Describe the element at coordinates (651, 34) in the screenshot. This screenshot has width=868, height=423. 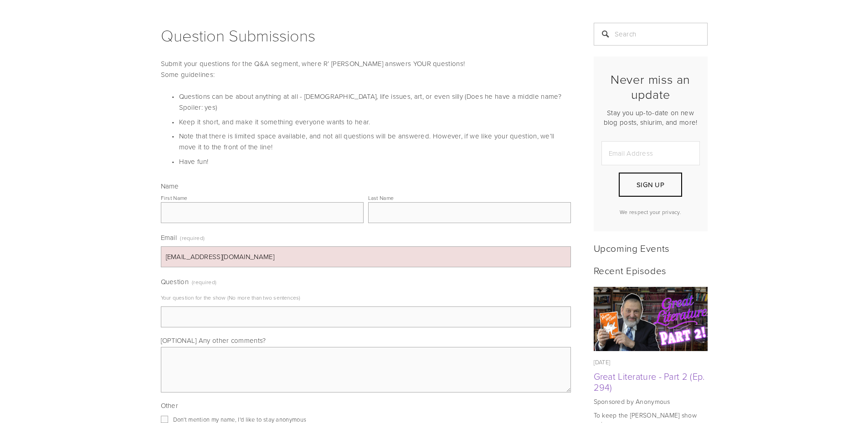
I see `input: Search` at that location.